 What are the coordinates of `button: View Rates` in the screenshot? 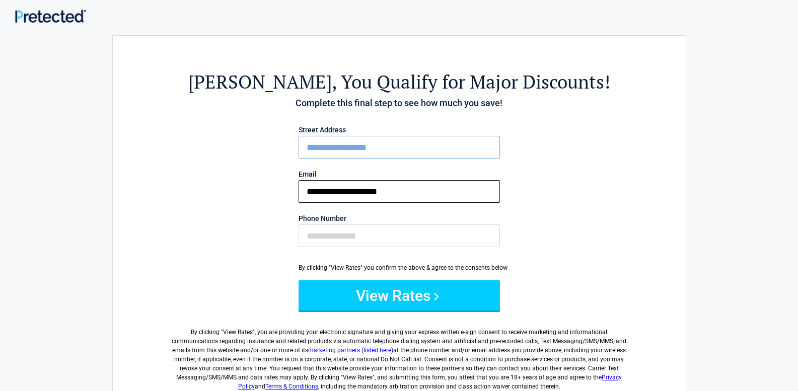 It's located at (399, 295).